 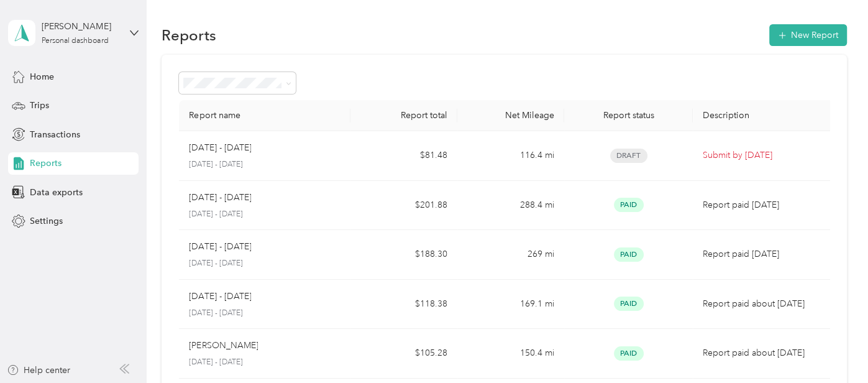 What do you see at coordinates (54, 134) in the screenshot?
I see `span: Transactions` at bounding box center [54, 134].